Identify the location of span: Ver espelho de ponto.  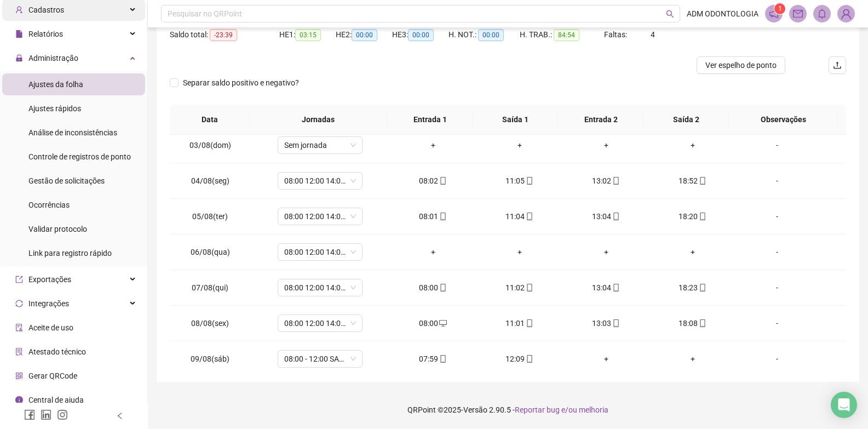
(741, 66).